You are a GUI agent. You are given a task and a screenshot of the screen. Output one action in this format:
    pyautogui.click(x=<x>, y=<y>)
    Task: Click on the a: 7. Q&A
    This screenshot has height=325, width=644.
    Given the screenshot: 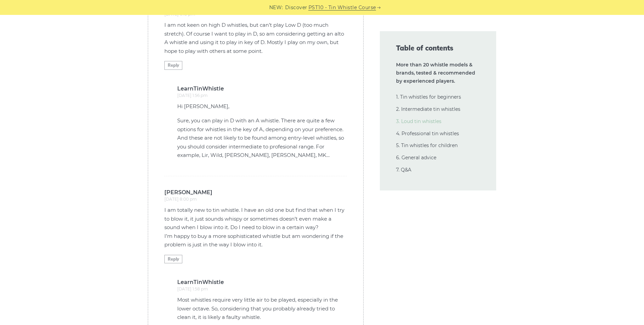 What is the action you would take?
    pyautogui.click(x=403, y=170)
    